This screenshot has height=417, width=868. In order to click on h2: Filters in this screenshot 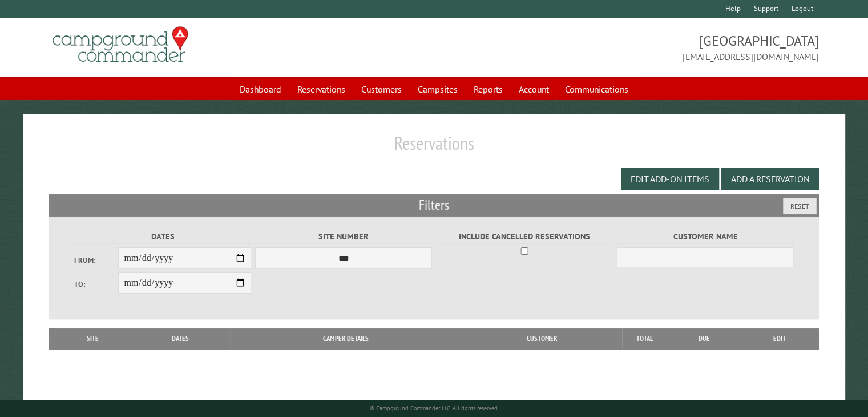, I will do `click(434, 205)`.